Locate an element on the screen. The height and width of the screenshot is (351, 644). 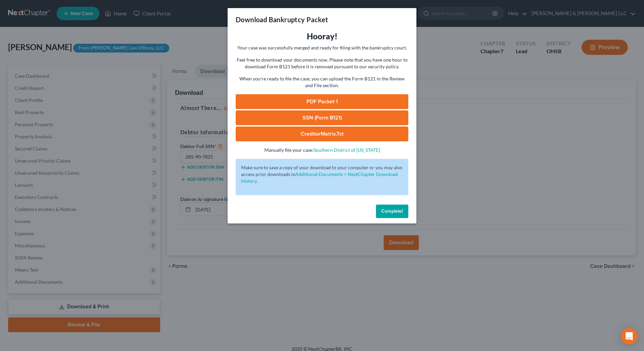
a: SSN (Form B121) is located at coordinates (322, 118).